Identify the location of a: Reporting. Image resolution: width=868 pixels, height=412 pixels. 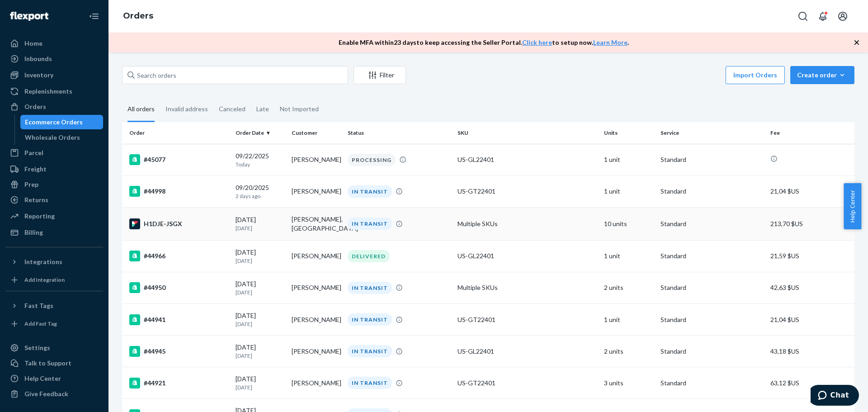
(54, 216).